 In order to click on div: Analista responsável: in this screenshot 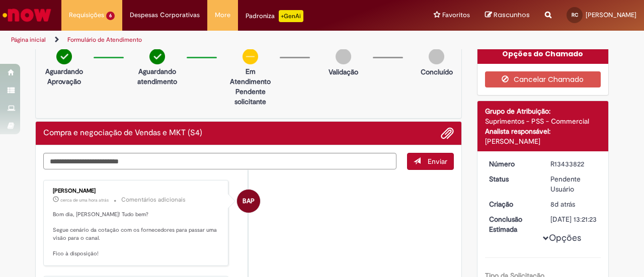, I will do `click(543, 131)`.